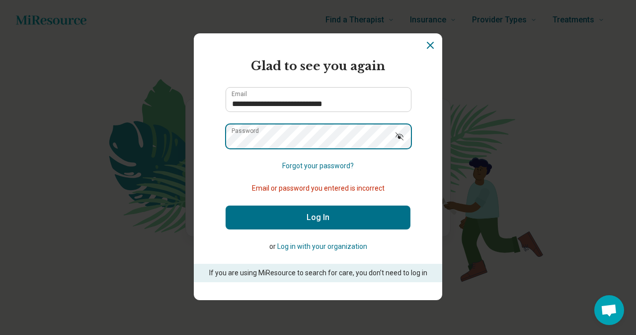  Describe the element at coordinates (245, 131) in the screenshot. I see `label: Password` at that location.